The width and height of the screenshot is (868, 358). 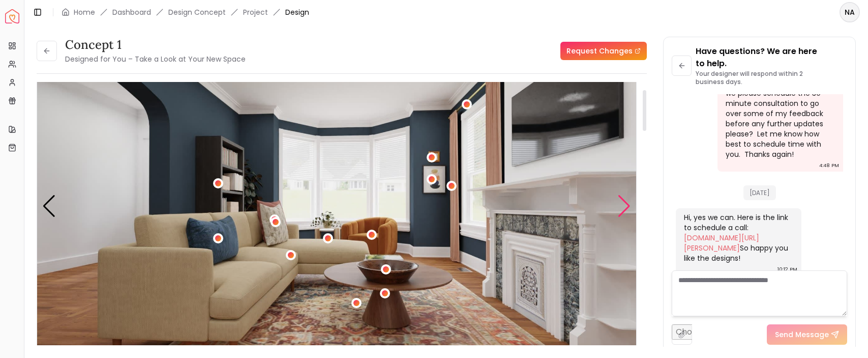 What do you see at coordinates (604, 51) in the screenshot?
I see `a: Request Changes` at bounding box center [604, 51].